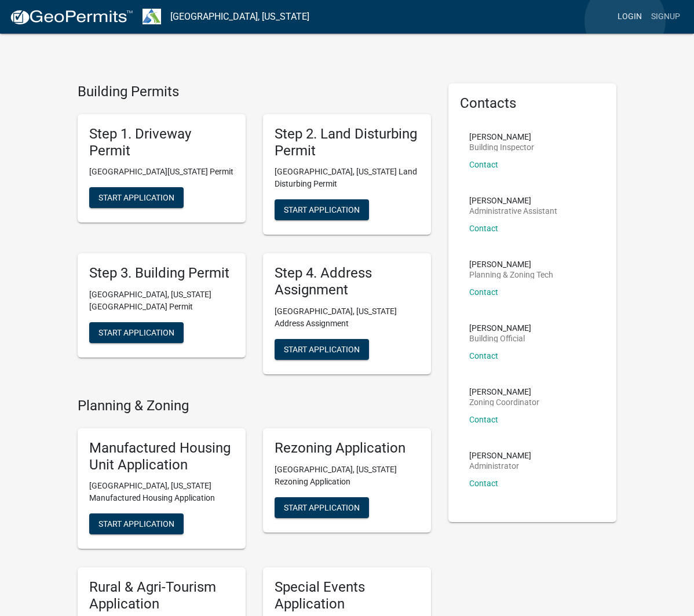 The image size is (694, 616). I want to click on h4: Building Permits, so click(254, 91).